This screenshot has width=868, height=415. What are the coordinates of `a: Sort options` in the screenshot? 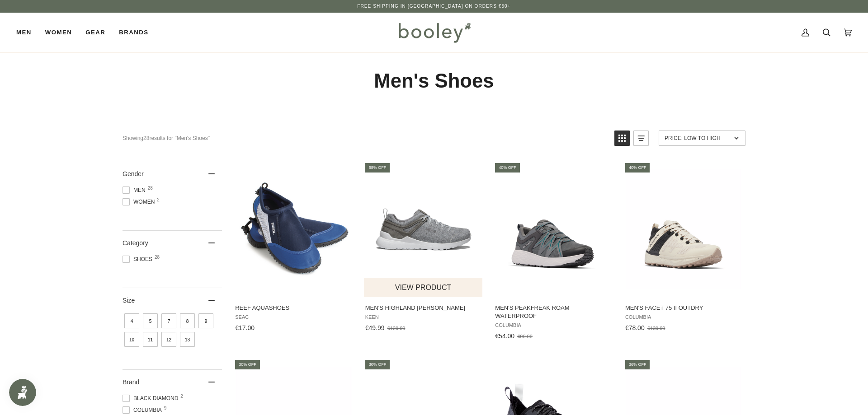 It's located at (702, 138).